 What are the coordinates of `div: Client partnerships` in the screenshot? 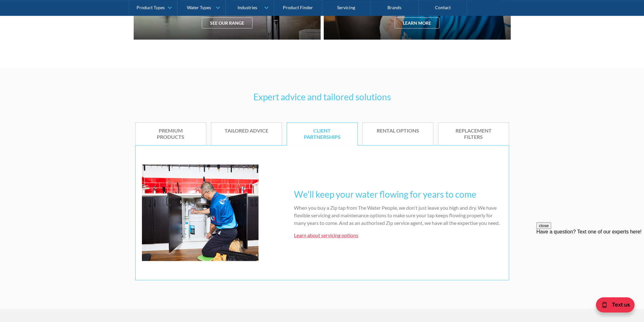 It's located at (322, 134).